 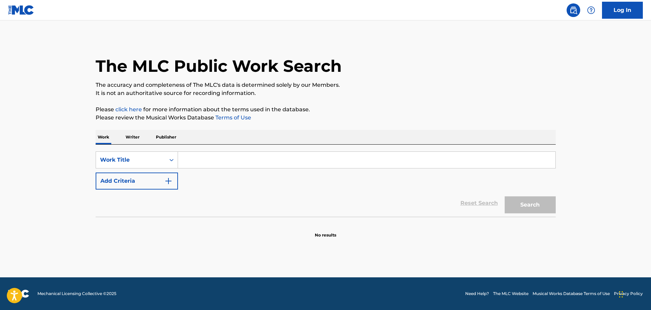 I want to click on a: Privacy Policy, so click(x=628, y=293).